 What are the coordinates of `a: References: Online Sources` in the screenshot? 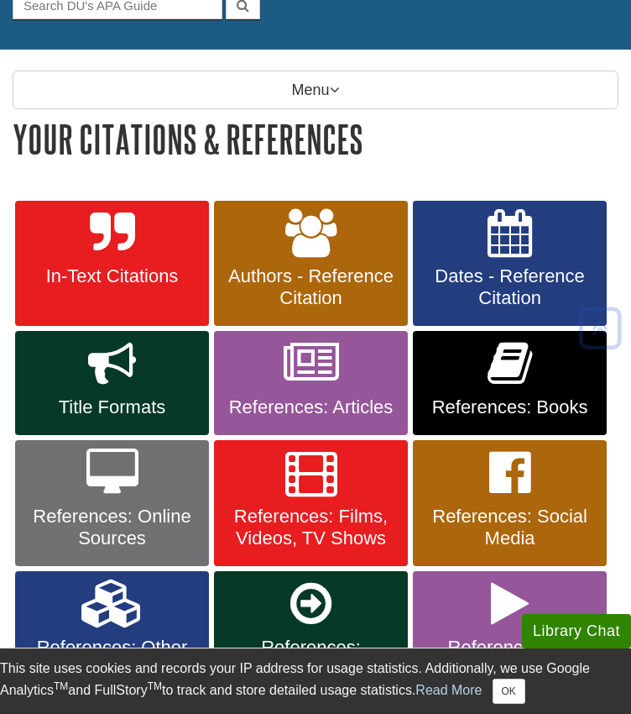 It's located at (112, 503).